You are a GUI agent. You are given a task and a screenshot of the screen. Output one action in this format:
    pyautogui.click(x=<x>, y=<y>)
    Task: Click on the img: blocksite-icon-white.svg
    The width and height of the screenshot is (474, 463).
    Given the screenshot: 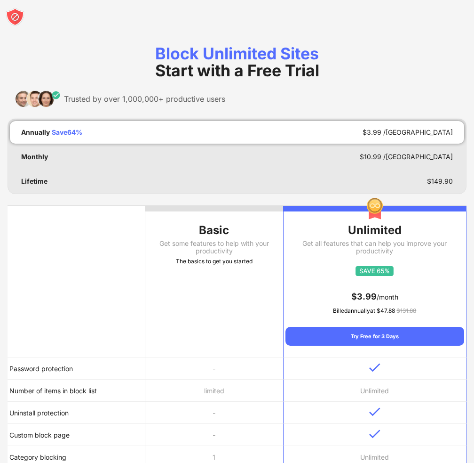 What is the action you would take?
    pyautogui.click(x=15, y=17)
    